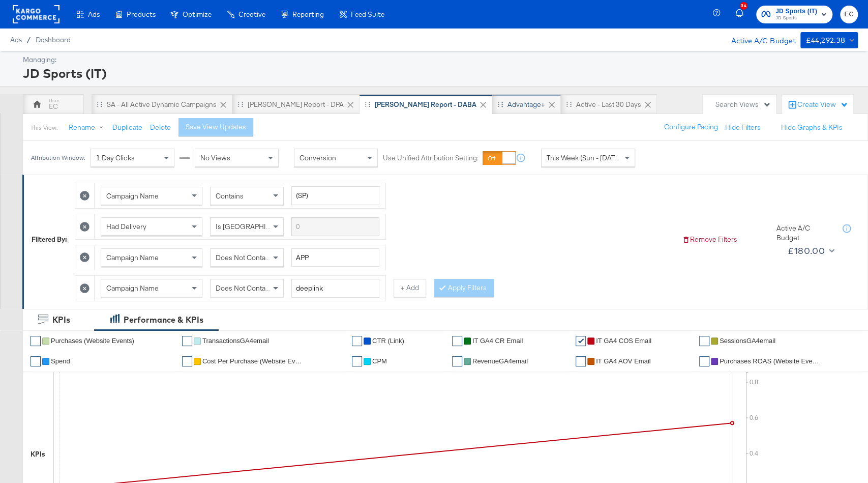 Image resolution: width=868 pixels, height=483 pixels. I want to click on span: Cost Per Purchase (Website Events), so click(254, 361).